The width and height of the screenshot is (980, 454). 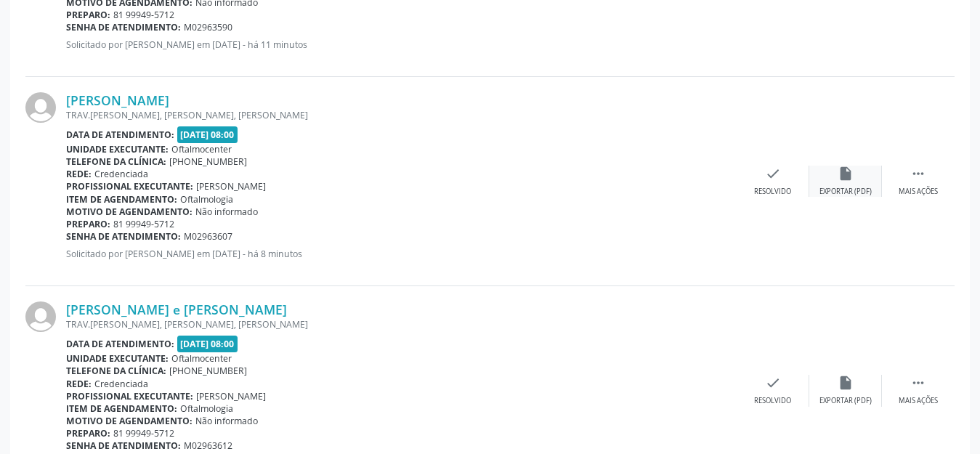 What do you see at coordinates (208, 446) in the screenshot?
I see `span: M02963612` at bounding box center [208, 446].